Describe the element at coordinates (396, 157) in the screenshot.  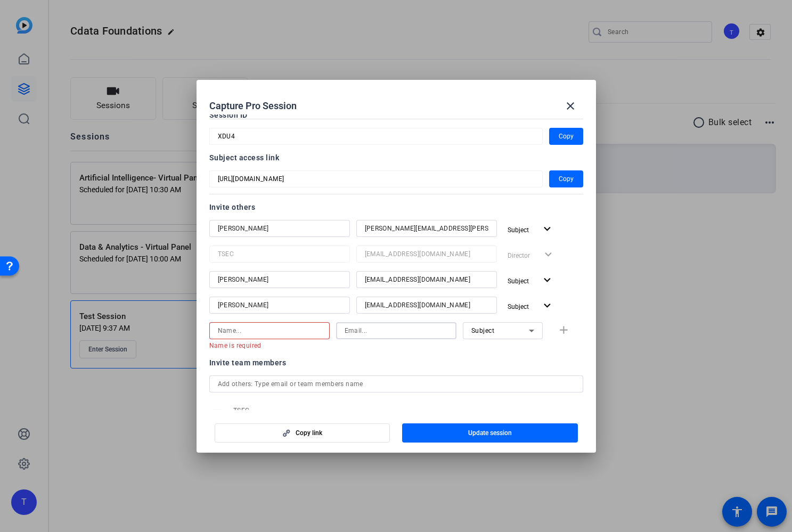
I see `div: Subject access link` at that location.